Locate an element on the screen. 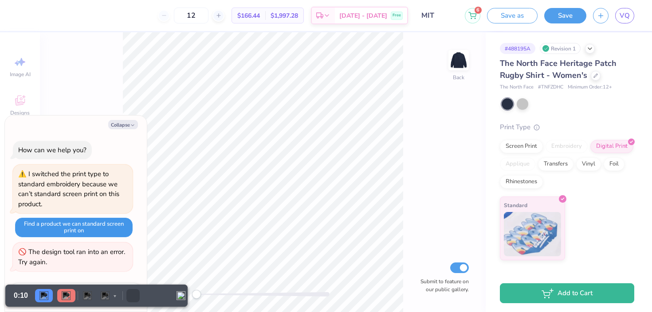  button: Add to Cart is located at coordinates (566, 293).